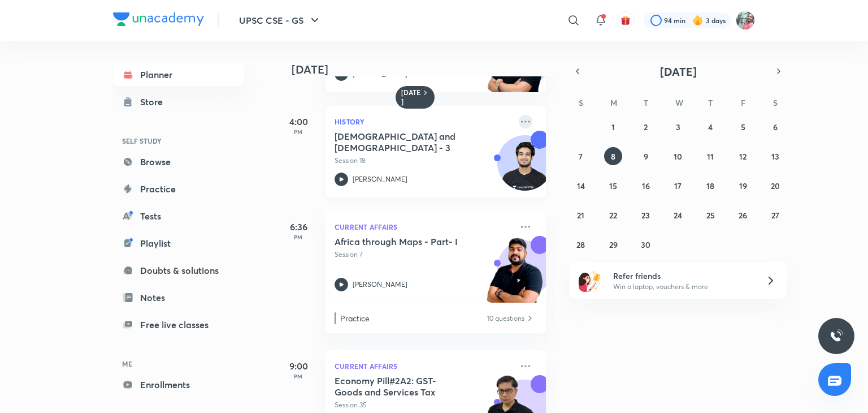 This screenshot has height=413, width=868. What do you see at coordinates (614, 127) in the screenshot?
I see `button: September 1, 2025` at bounding box center [614, 127].